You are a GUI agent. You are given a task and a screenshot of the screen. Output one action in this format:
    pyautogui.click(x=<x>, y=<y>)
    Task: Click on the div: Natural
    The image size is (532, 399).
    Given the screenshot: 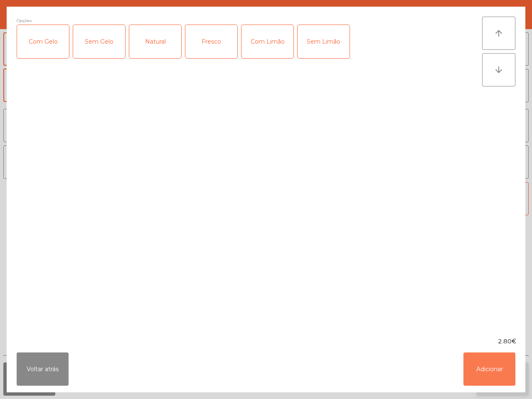 What is the action you would take?
    pyautogui.click(x=155, y=41)
    